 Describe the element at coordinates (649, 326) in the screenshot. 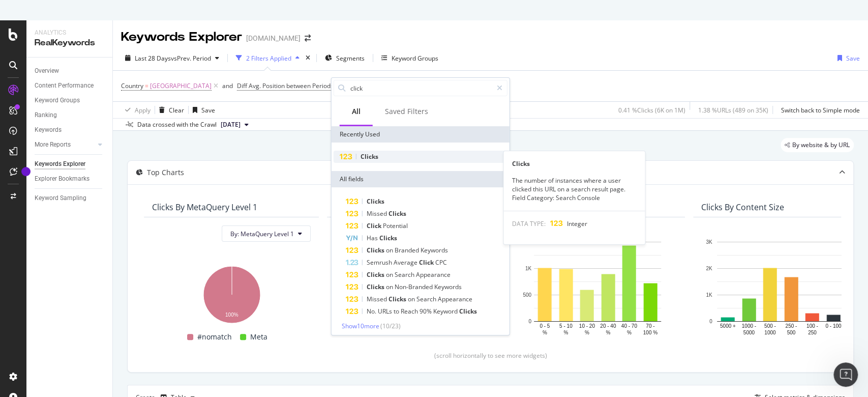

I see `text: 70 -` at that location.